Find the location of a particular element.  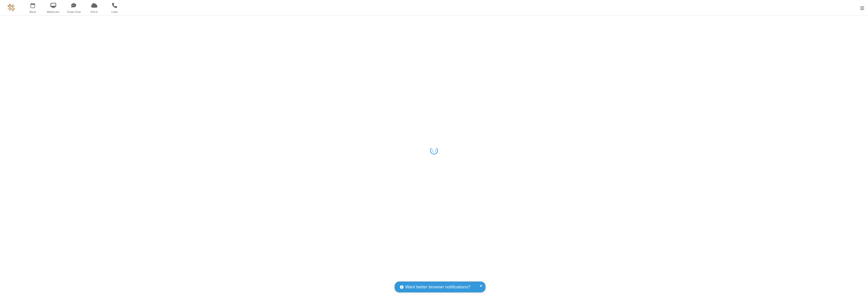

span: Calls is located at coordinates (115, 12).